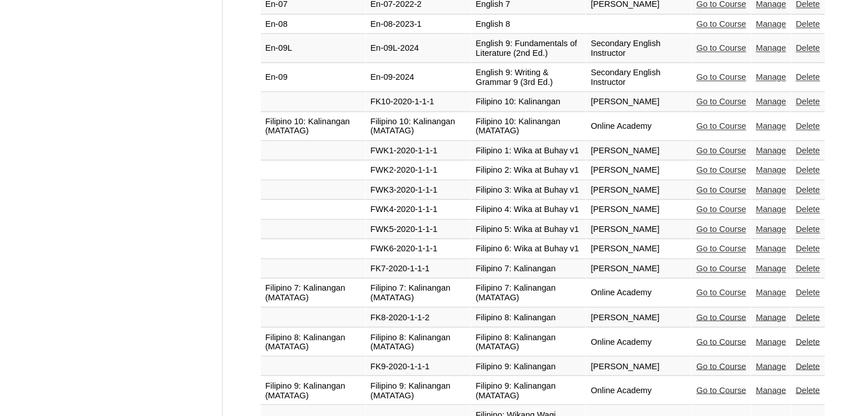  What do you see at coordinates (313, 25) in the screenshot?
I see `td: En-08` at bounding box center [313, 25].